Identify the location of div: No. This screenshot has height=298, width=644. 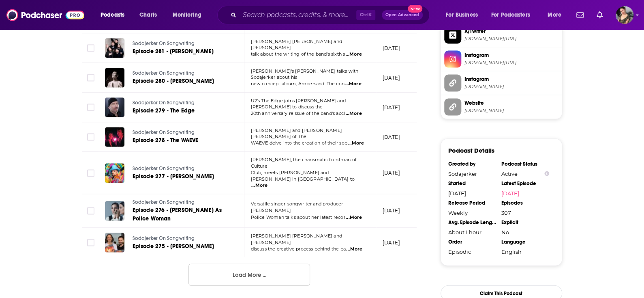
(526, 232).